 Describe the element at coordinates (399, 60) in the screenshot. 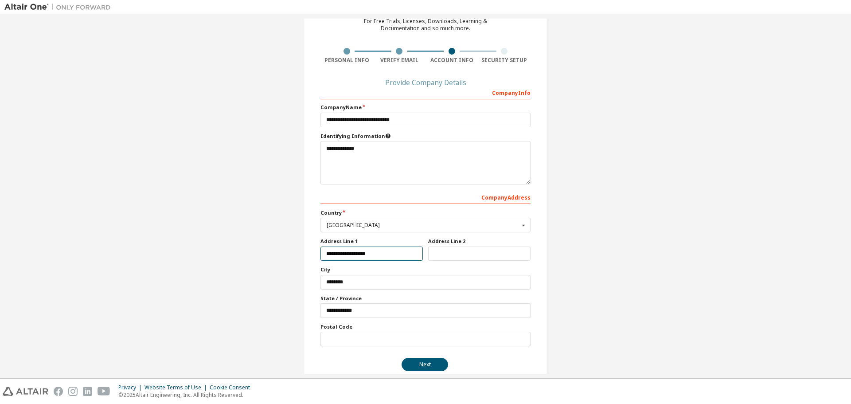

I see `div: Verify Email` at that location.